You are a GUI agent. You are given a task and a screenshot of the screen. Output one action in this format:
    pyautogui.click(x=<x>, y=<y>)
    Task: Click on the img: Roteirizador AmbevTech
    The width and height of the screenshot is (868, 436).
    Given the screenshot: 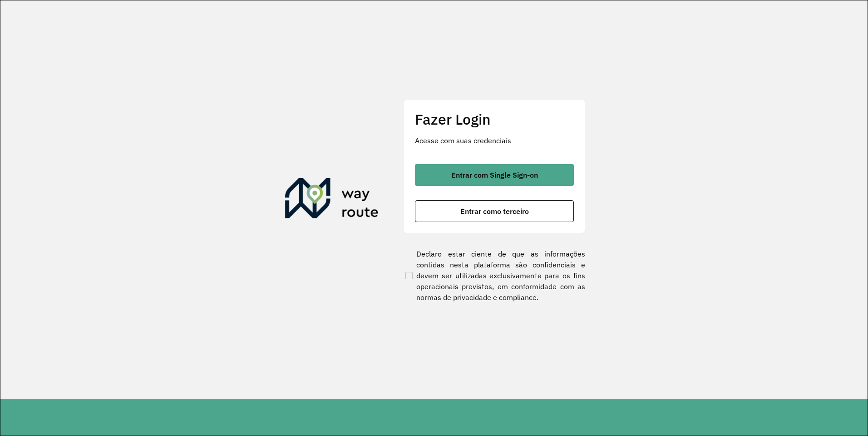 What is the action you would take?
    pyautogui.click(x=332, y=200)
    